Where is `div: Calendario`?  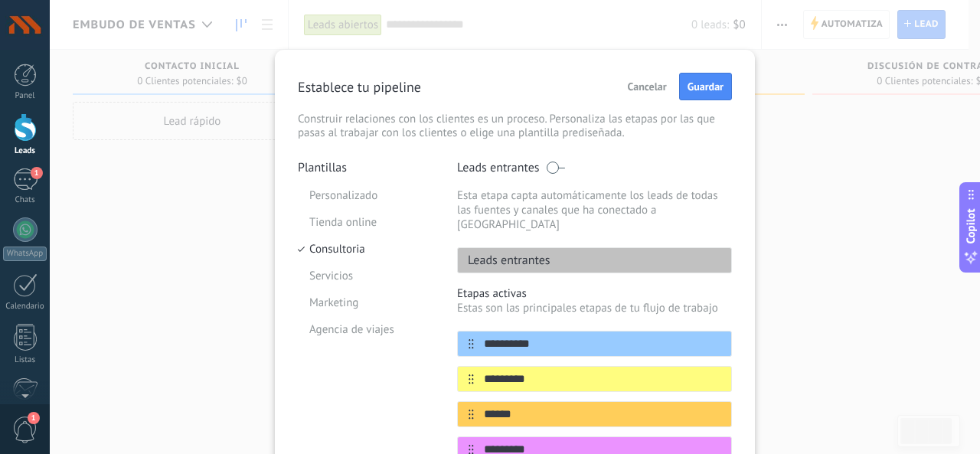
div: Calendario is located at coordinates (25, 307).